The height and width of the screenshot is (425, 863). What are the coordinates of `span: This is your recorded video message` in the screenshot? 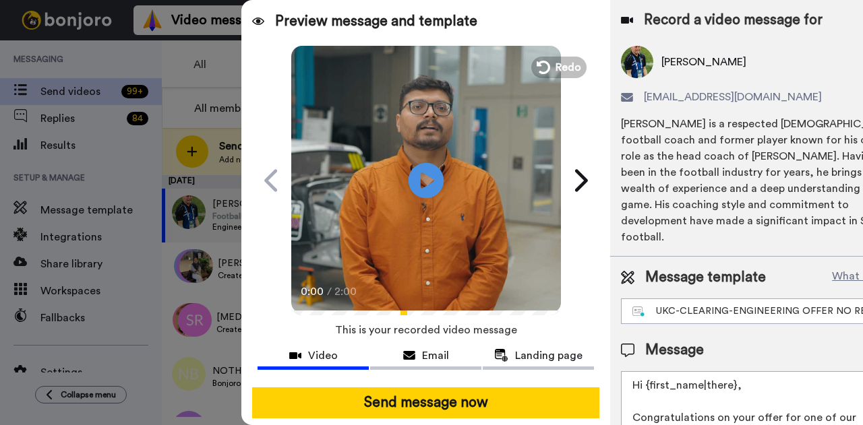 It's located at (426, 330).